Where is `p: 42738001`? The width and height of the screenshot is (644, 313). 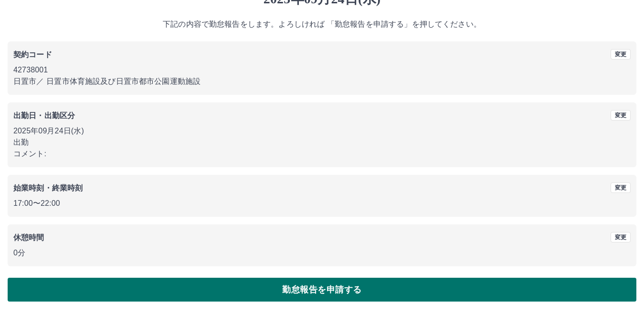
p: 42738001 is located at coordinates (322, 70).